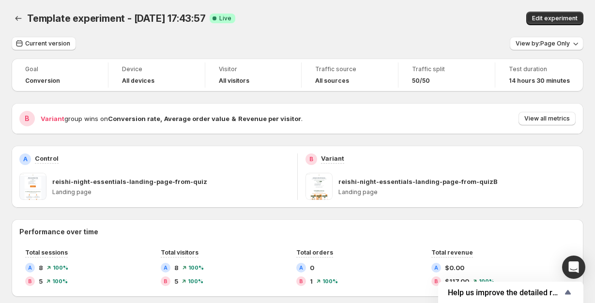  What do you see at coordinates (446, 75) in the screenshot?
I see `a: Traffic split50/50` at bounding box center [446, 75].